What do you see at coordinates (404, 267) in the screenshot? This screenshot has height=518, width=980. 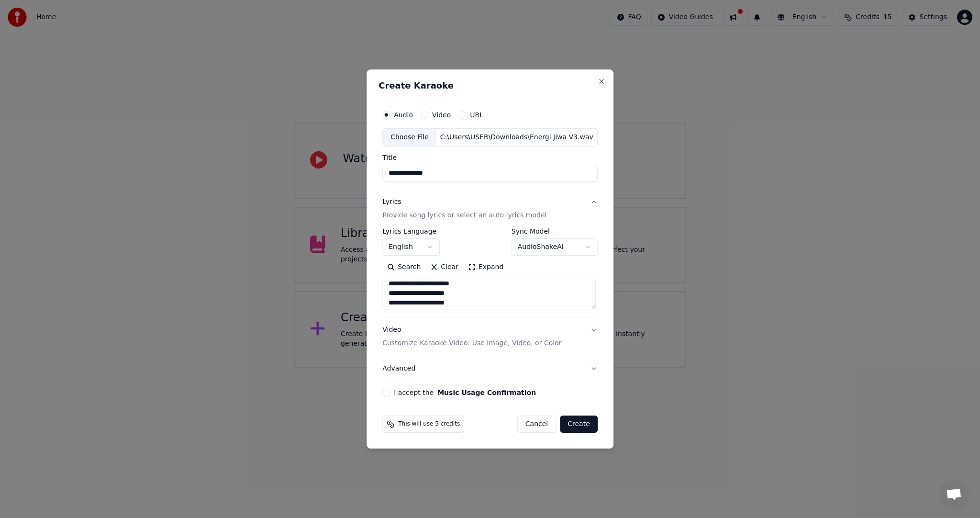 I see `button: Search` at bounding box center [404, 267].